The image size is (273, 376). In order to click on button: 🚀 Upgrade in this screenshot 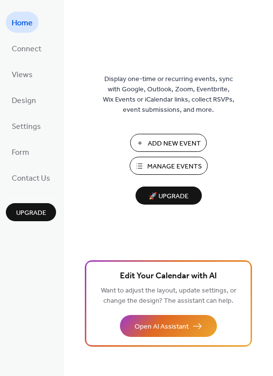, I will do `click(169, 195)`.